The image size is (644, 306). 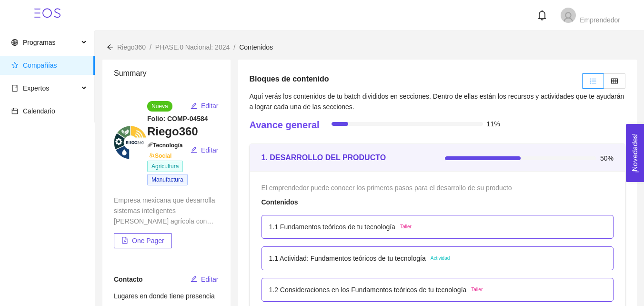 What do you see at coordinates (332, 227) in the screenshot?
I see `p: 1.1 Fundamentos teóricos de tu tecnología` at bounding box center [332, 227].